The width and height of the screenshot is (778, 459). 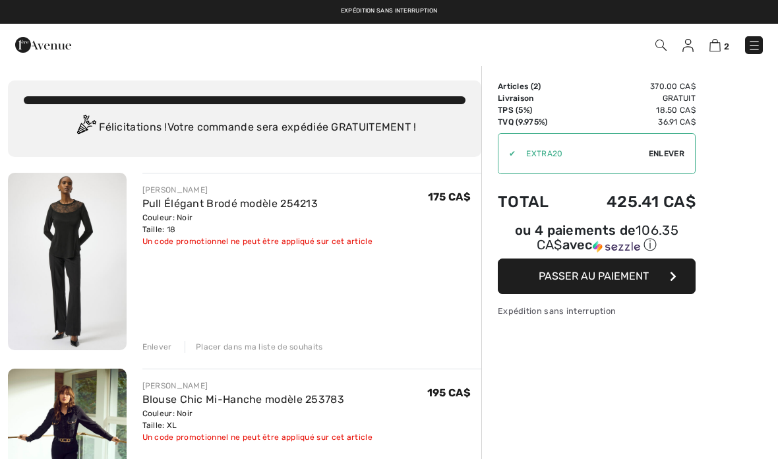 I want to click on span: Enlever, so click(x=667, y=154).